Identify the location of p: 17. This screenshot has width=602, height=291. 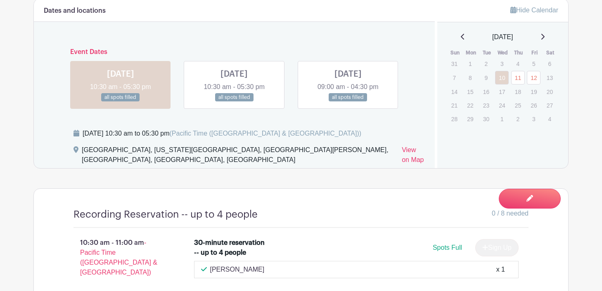
(502, 92).